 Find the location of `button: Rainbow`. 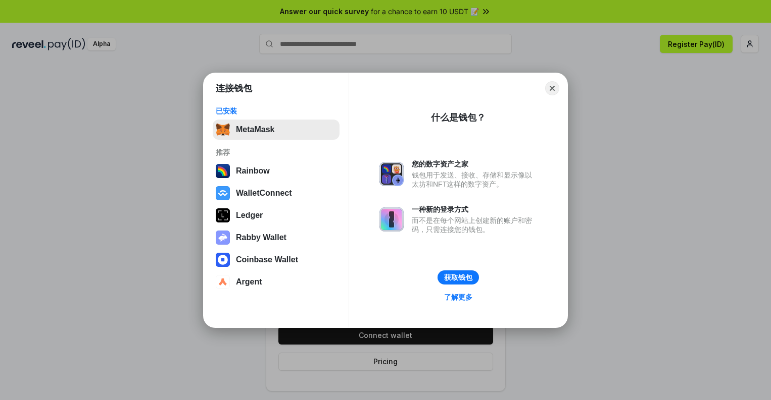

button: Rainbow is located at coordinates (276, 171).